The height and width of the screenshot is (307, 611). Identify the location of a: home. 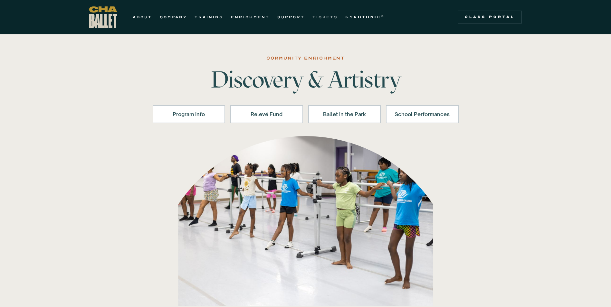
(103, 17).